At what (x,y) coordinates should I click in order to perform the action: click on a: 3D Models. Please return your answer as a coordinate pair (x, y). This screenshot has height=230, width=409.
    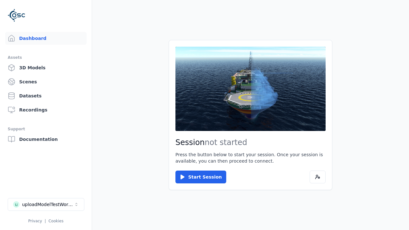
    Looking at the image, I should click on (46, 68).